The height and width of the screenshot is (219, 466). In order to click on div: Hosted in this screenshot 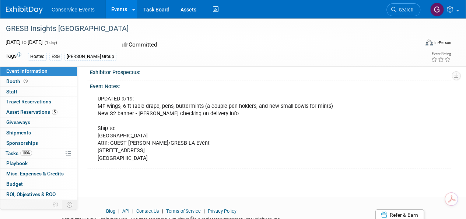, I will do `click(37, 56)`.